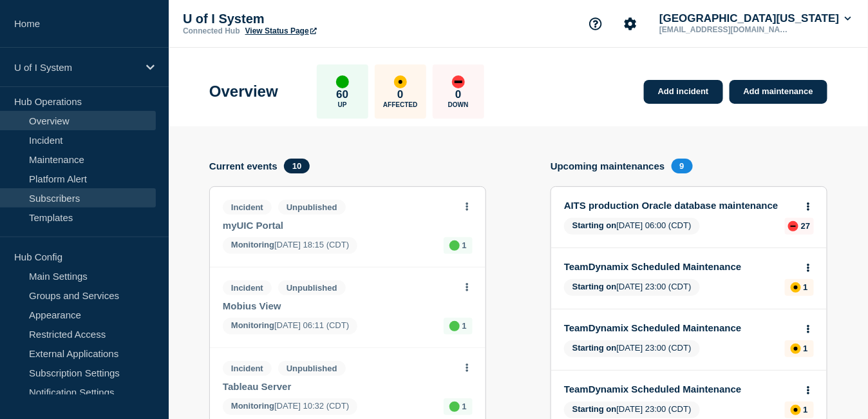 The image size is (868, 419). What do you see at coordinates (243, 165) in the screenshot?
I see `h4: Current events` at bounding box center [243, 165].